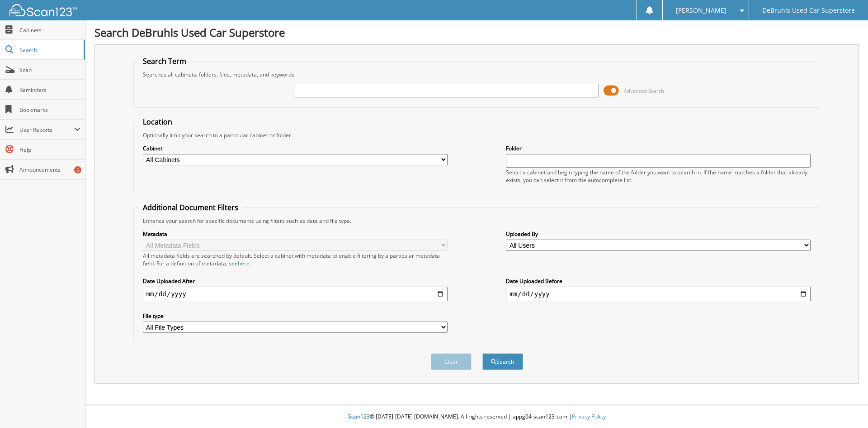 Image resolution: width=868 pixels, height=428 pixels. Describe the element at coordinates (49, 70) in the screenshot. I see `span: Scan` at that location.